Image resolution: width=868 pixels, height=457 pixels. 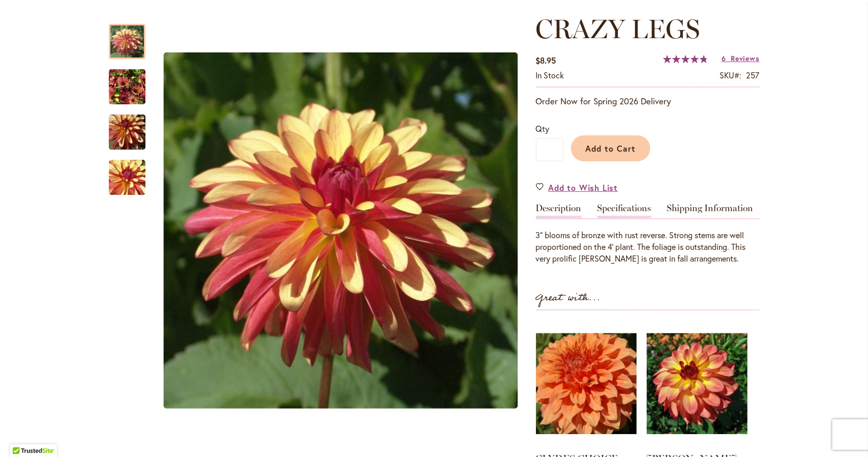 I want to click on strong: Great with..., so click(x=568, y=297).